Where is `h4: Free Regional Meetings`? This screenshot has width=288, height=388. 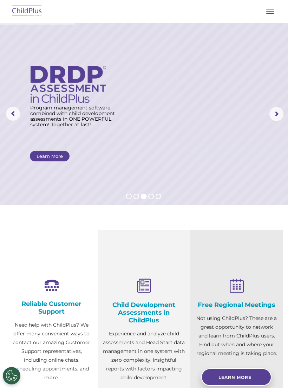
h4: Free Regional Meetings is located at coordinates (236, 305).